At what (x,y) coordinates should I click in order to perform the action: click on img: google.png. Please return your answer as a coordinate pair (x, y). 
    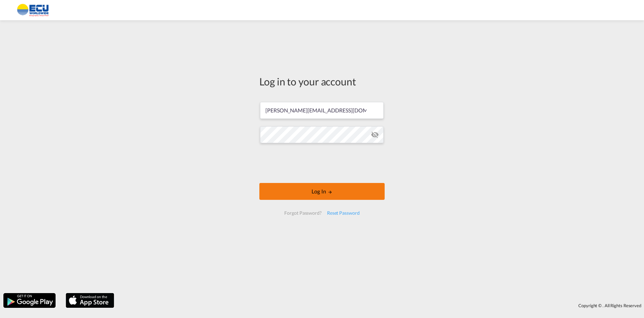
    Looking at the image, I should click on (29, 300).